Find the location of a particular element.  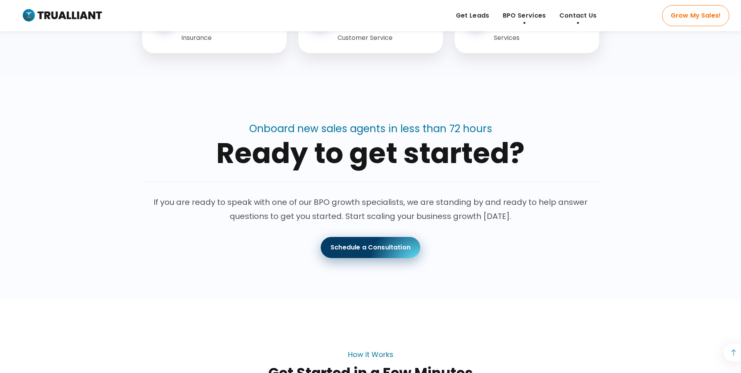

div: How it Works is located at coordinates (371, 354).